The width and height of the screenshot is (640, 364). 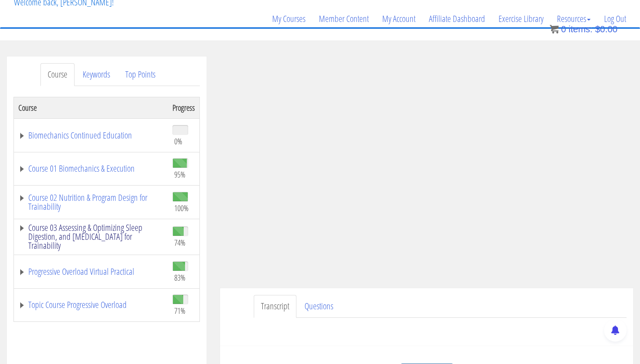 I want to click on span: 95%, so click(x=180, y=175).